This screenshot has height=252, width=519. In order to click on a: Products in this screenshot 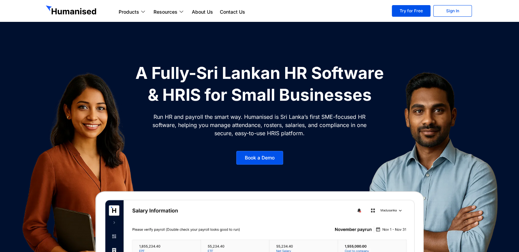, I will do `click(133, 12)`.